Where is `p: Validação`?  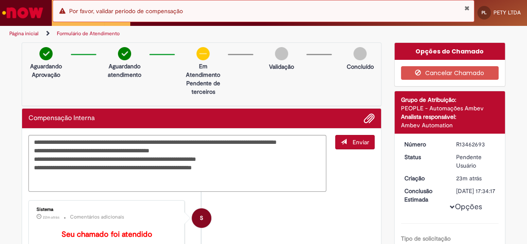 p: Validação is located at coordinates (282, 67).